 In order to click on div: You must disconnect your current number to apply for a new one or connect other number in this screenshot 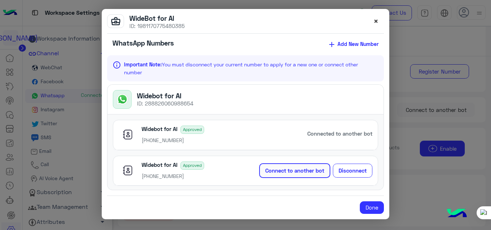, I will do `click(250, 68)`.